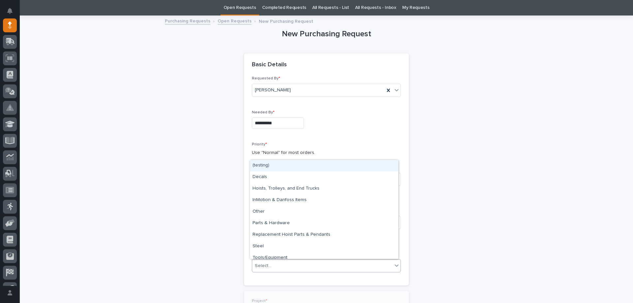  What do you see at coordinates (266, 79) in the screenshot?
I see `span: Requested By` at bounding box center [266, 79].